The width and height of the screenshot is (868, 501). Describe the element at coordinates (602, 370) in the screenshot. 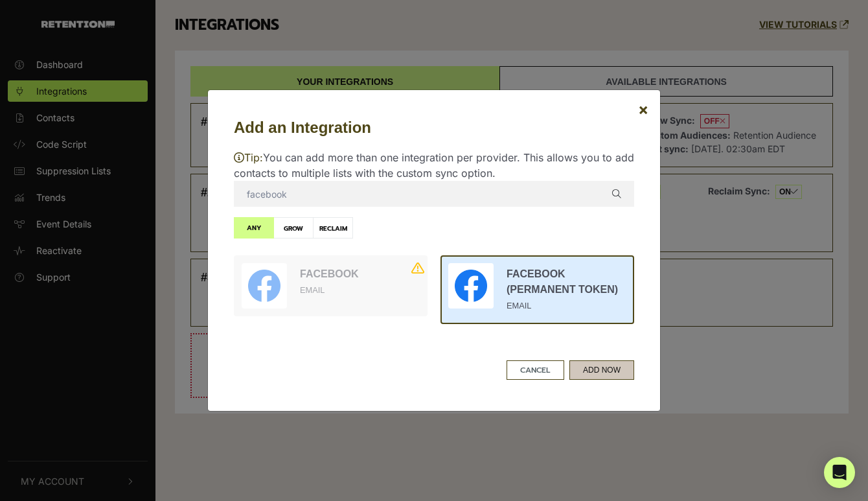

I see `button: ADD NOW` at that location.